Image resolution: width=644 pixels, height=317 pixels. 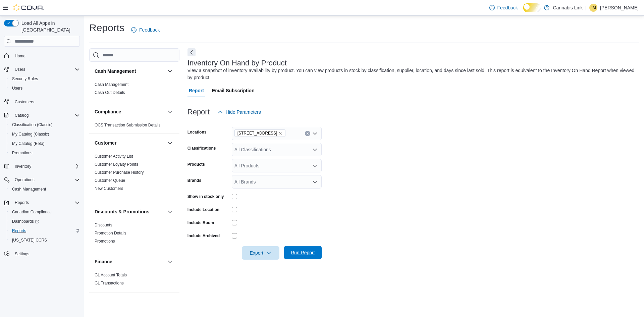 I want to click on span: Promotions, so click(x=44, y=153).